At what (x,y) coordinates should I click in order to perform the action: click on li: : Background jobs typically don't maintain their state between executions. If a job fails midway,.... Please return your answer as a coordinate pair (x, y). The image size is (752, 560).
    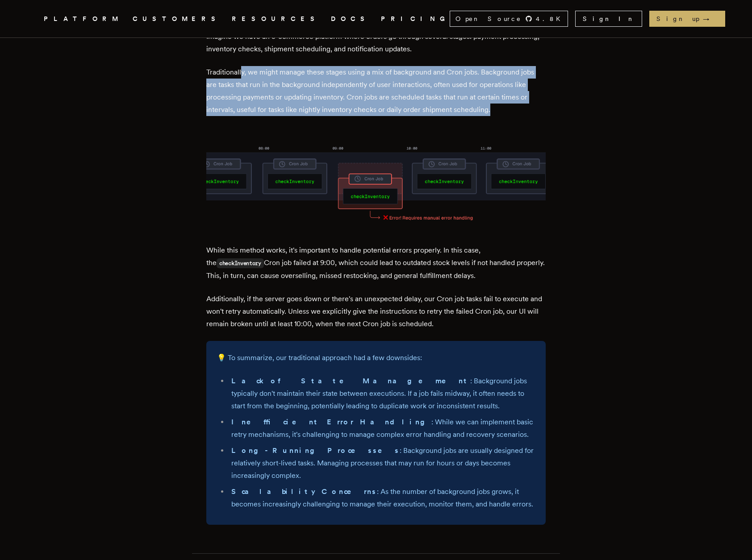
    Looking at the image, I should click on (382, 394).